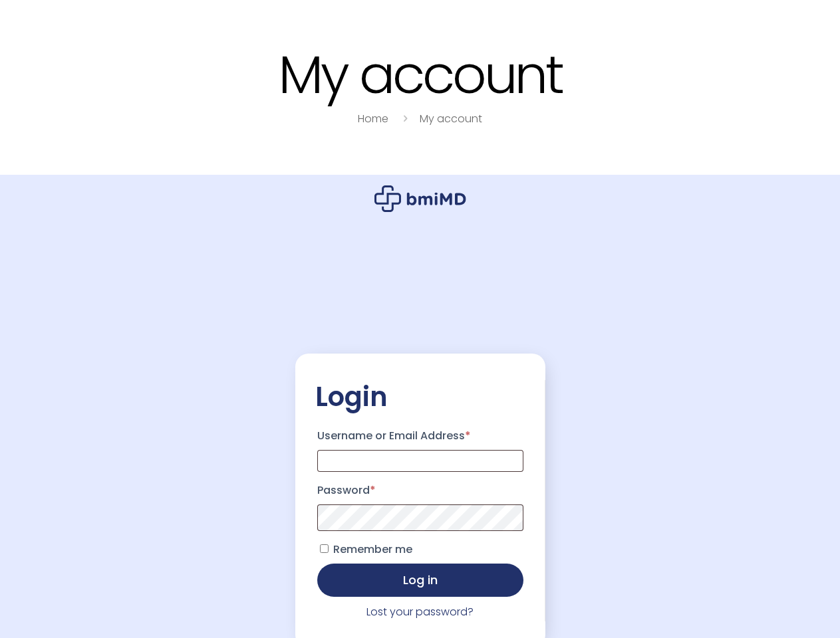 The width and height of the screenshot is (840, 638). I want to click on a: My account, so click(450, 118).